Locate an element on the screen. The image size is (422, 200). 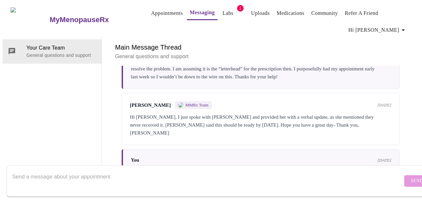
button: Labs is located at coordinates (228, 13).